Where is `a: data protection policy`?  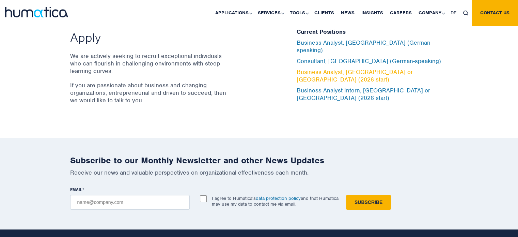 a: data protection policy is located at coordinates (278, 198).